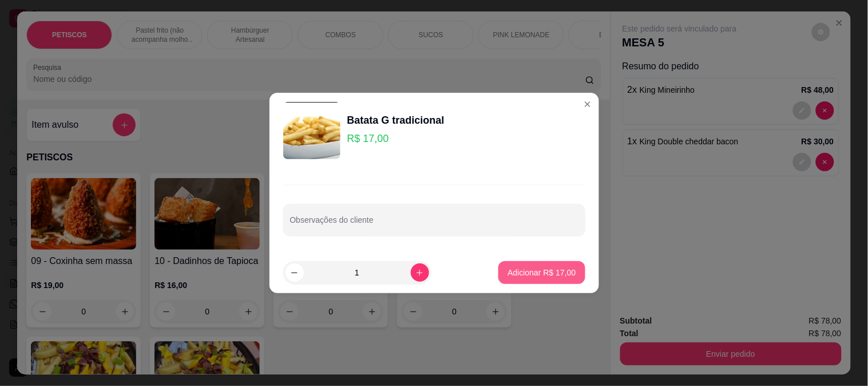 Image resolution: width=868 pixels, height=386 pixels. What do you see at coordinates (587, 104) in the screenshot?
I see `button: Close` at bounding box center [587, 104].